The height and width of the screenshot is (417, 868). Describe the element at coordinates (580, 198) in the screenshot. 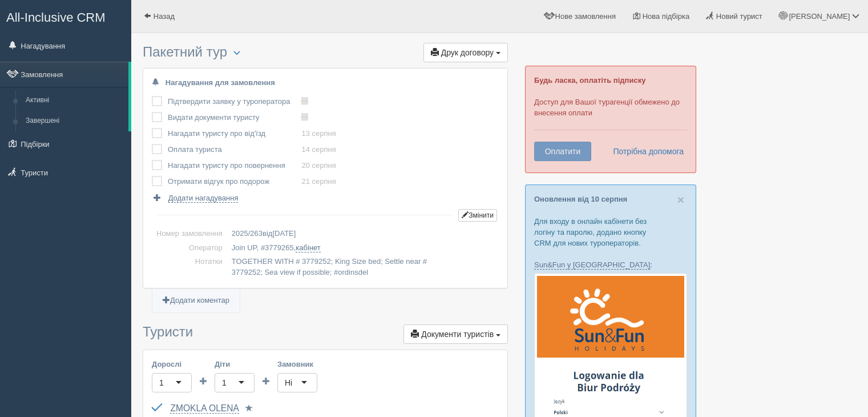

I see `a: Оновлення від 10 серпня` at that location.